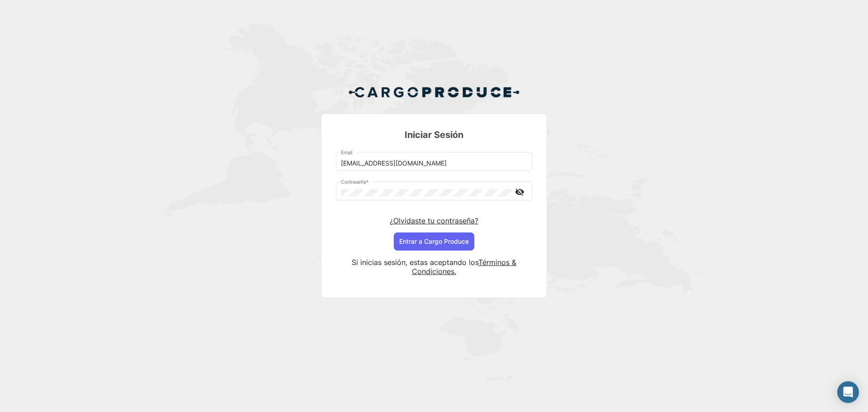 The height and width of the screenshot is (412, 868). What do you see at coordinates (434, 221) in the screenshot?
I see `a: ¿Olvidaste tu contraseña?` at bounding box center [434, 221].